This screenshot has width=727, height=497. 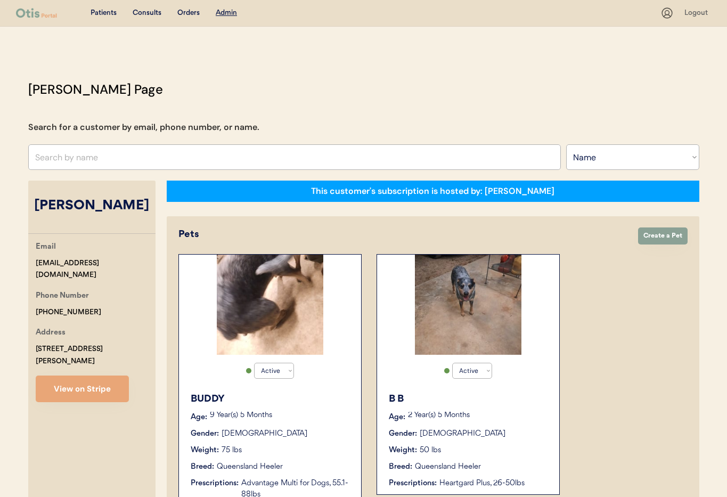 What do you see at coordinates (662, 236) in the screenshot?
I see `button: Create a Pet` at bounding box center [662, 236].